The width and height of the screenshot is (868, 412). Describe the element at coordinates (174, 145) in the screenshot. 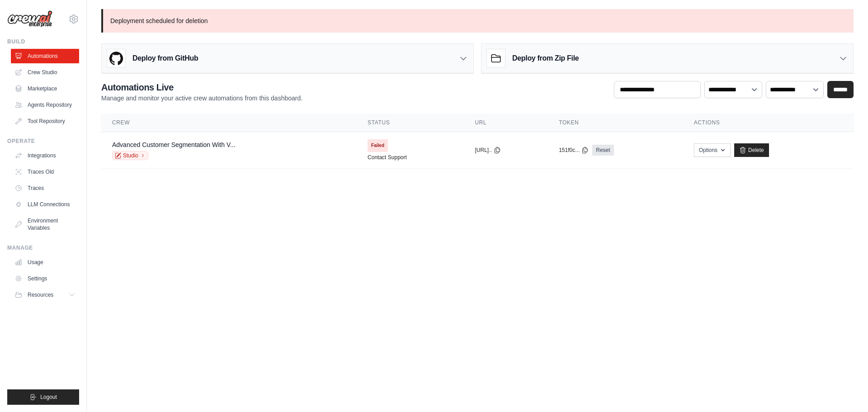

I see `a: Advanced Customer Segmentation With V...` at that location.